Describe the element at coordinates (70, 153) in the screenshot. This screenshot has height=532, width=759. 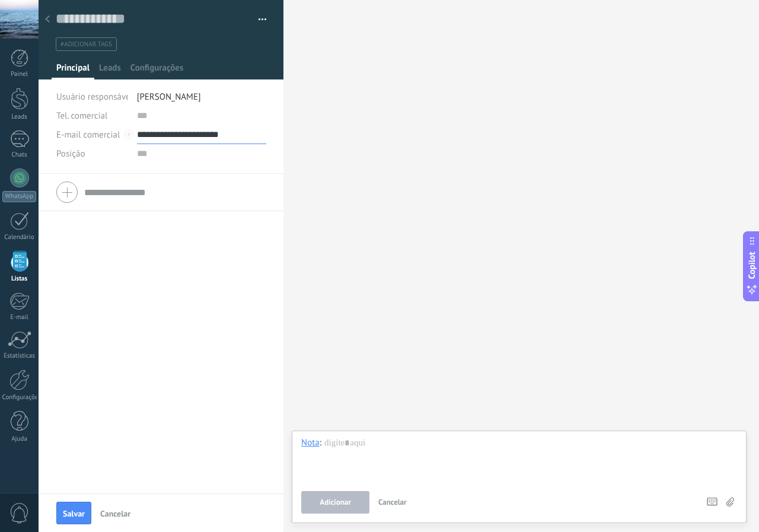
I see `span: Posição` at that location.